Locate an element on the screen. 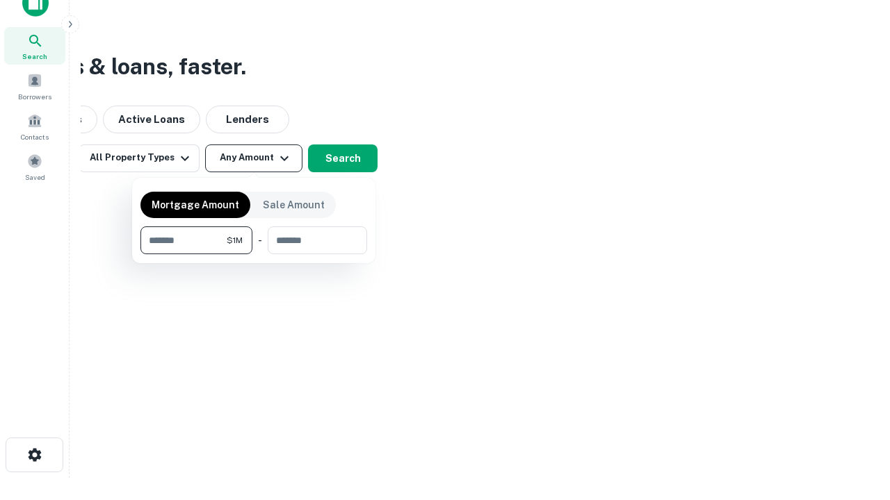 The height and width of the screenshot is (500, 890). p: Mortgage Amount is located at coordinates (195, 205).